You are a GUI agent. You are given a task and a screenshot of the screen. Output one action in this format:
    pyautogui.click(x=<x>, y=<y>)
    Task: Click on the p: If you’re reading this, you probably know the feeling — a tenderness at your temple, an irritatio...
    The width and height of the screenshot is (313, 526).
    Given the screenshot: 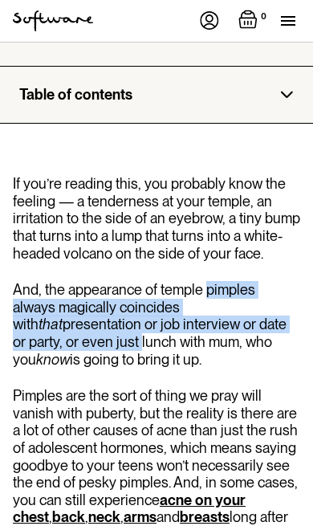 What is the action you would take?
    pyautogui.click(x=157, y=219)
    